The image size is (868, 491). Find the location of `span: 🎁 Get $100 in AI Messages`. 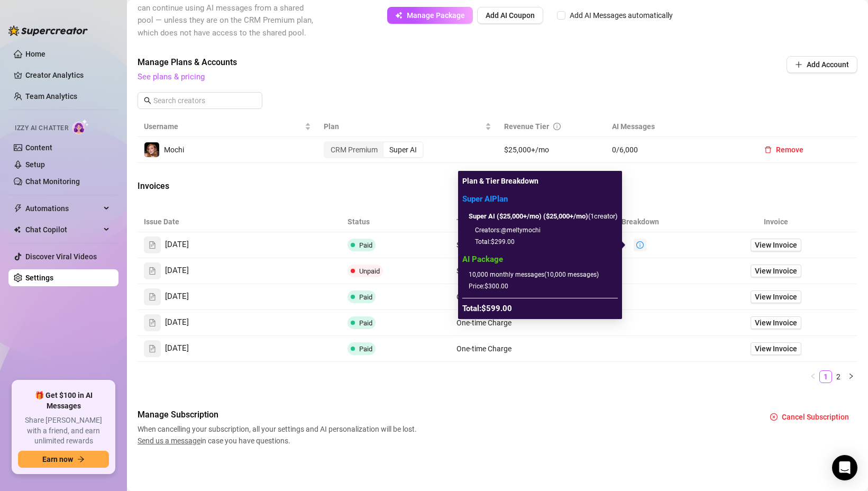

span: 🎁 Get $100 in AI Messages is located at coordinates (64, 401).